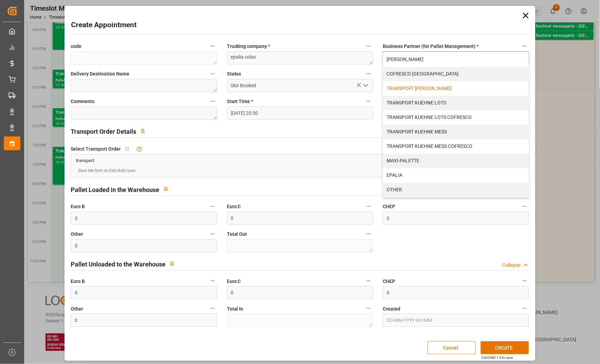 This screenshot has width=600, height=364. What do you see at coordinates (234, 74) in the screenshot?
I see `span: Status` at bounding box center [234, 74].